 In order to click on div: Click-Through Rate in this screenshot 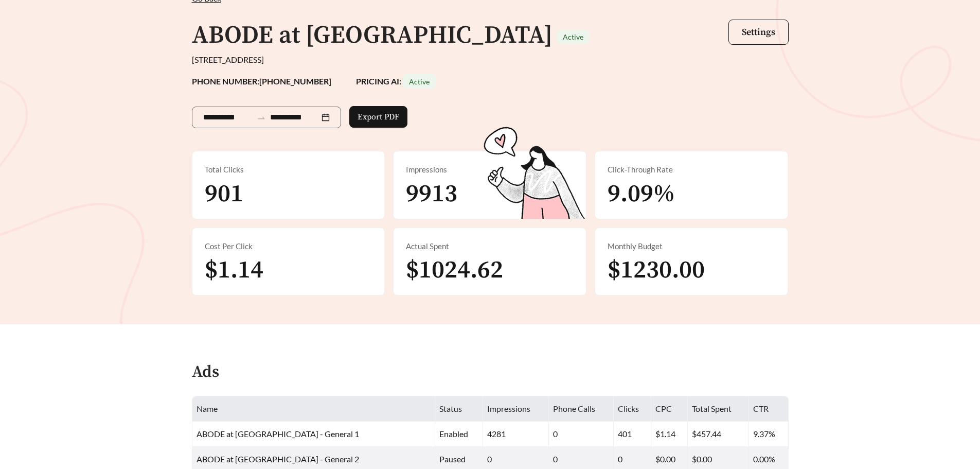, I will do `click(692, 169)`.